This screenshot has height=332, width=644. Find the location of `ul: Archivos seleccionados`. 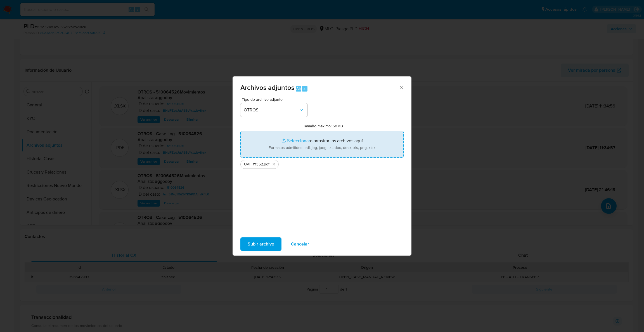

ul: Archivos seleccionados is located at coordinates (322, 163).